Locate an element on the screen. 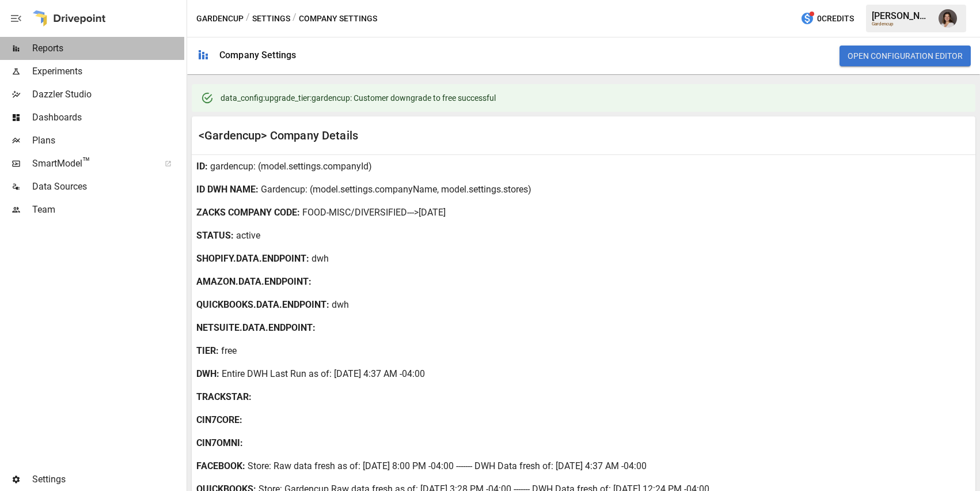  b: ID DWH NAME : is located at coordinates (228, 189).